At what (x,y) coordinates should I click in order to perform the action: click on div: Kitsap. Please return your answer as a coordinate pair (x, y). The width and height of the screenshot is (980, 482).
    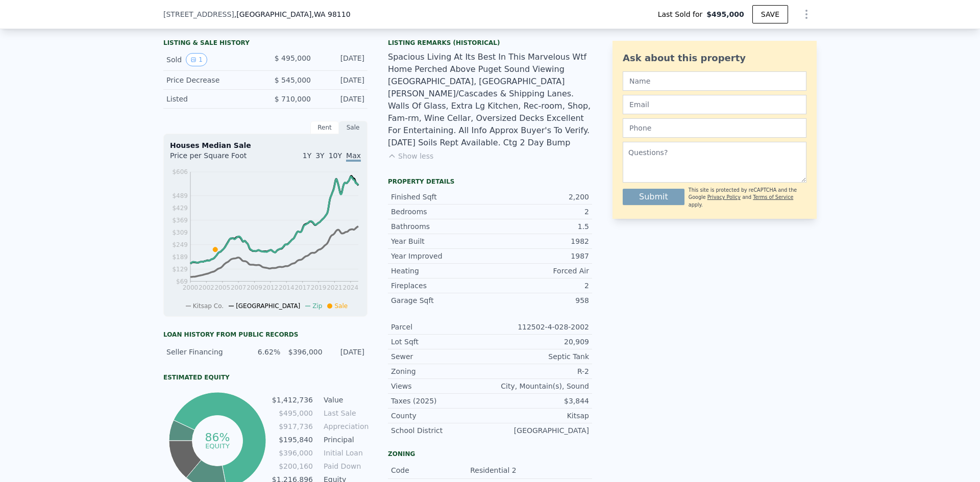
    Looking at the image, I should click on (539, 415).